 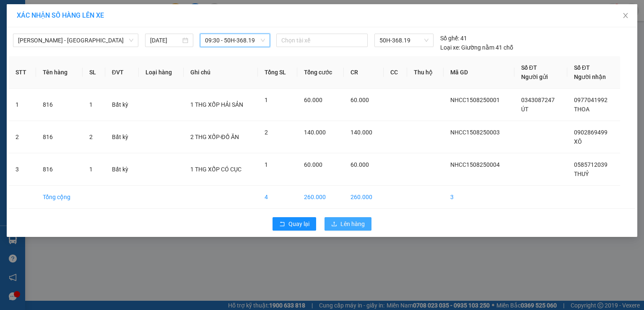 What do you see at coordinates (454, 39) in the screenshot?
I see `div: 41` at bounding box center [454, 39].